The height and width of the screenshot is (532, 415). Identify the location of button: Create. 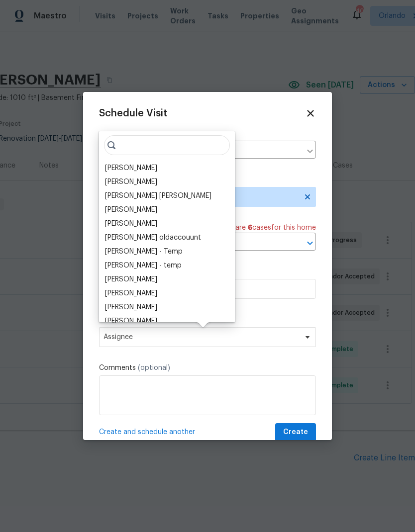
(296, 432).